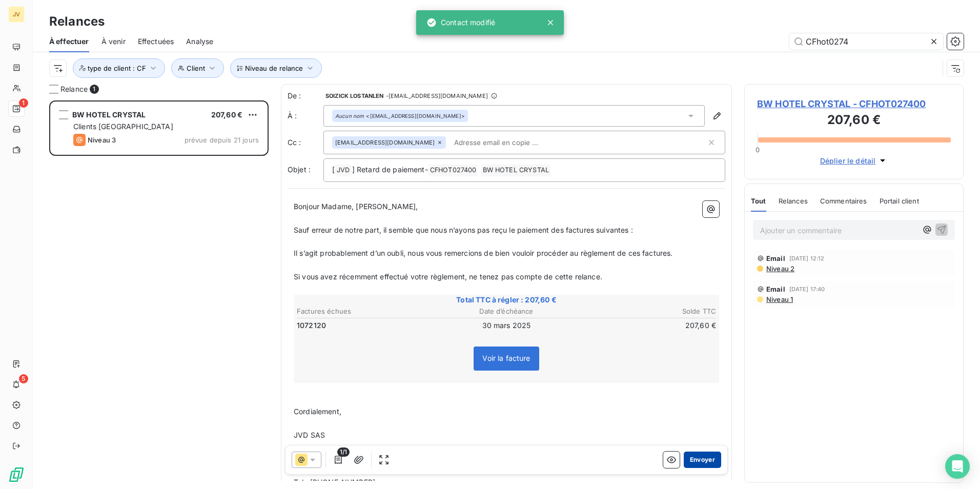  I want to click on span: De :, so click(306, 96).